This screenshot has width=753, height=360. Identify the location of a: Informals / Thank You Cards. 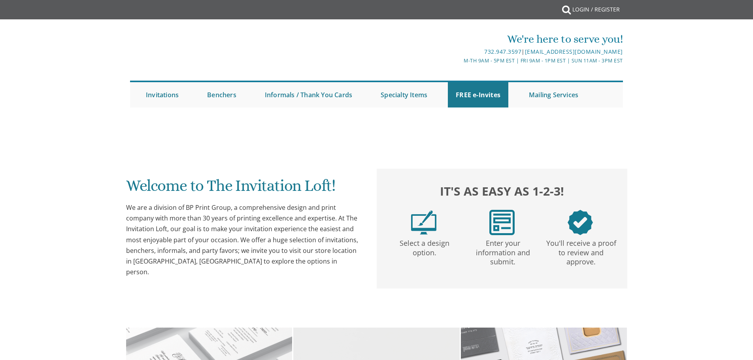
(308, 95).